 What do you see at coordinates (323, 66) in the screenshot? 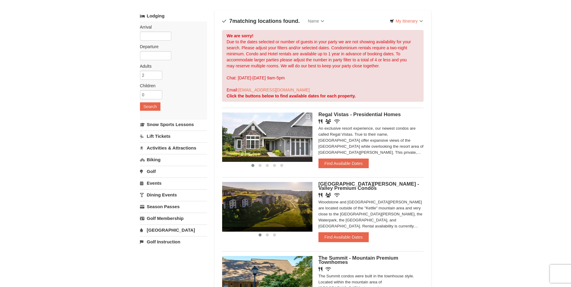
I see `div: Due to the dates selected or number of guests in your party we are not showing availability for y...` at bounding box center [323, 66].